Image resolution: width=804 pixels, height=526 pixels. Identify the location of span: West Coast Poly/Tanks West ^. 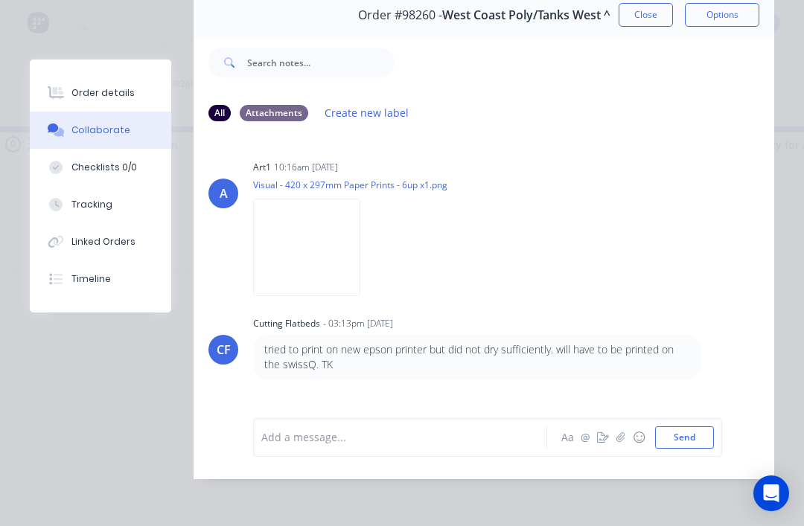
(526, 15).